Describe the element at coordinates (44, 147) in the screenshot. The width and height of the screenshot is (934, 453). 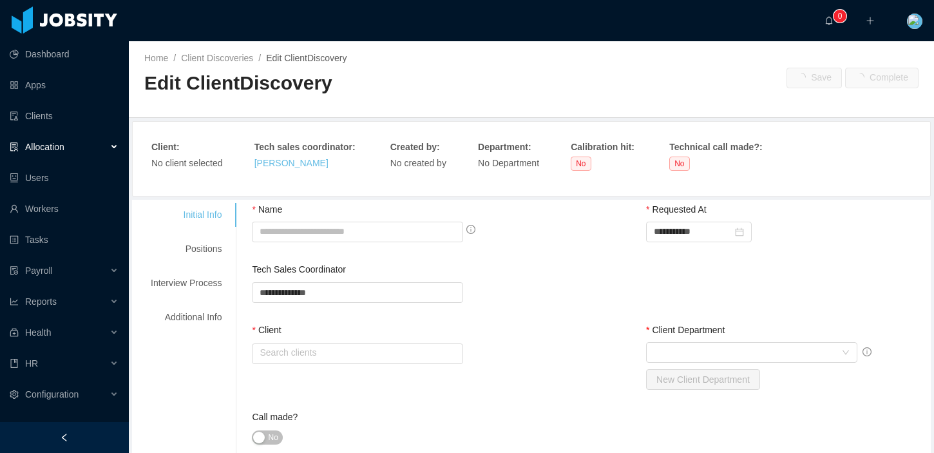
I see `span: Allocation` at that location.